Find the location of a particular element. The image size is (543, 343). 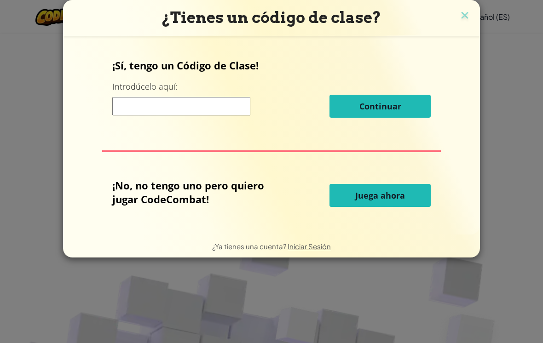

label: Introdúcelo aquí: is located at coordinates (145, 87).